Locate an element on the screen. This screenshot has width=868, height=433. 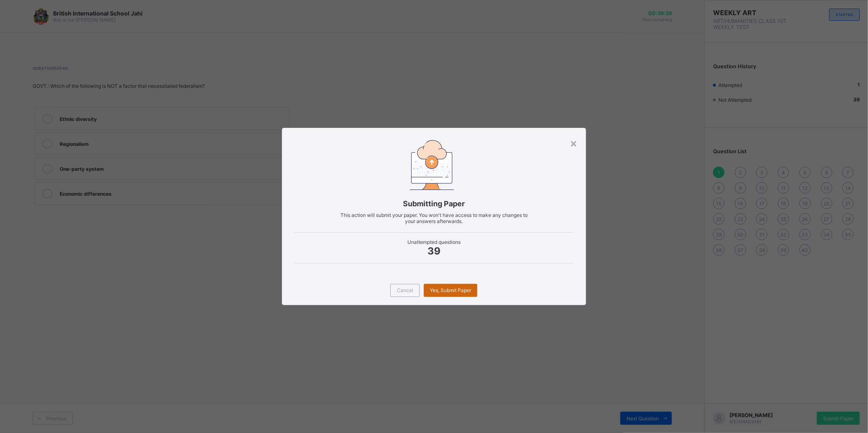
span: This action will submit your paper. You won't have access to make any changes to your answers aft... is located at coordinates (434, 218).